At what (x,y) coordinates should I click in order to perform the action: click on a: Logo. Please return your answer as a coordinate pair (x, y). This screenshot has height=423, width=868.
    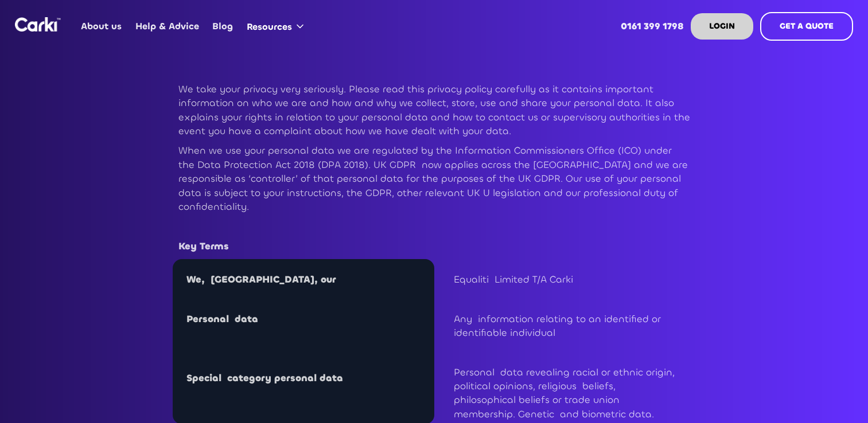
    Looking at the image, I should click on (38, 24).